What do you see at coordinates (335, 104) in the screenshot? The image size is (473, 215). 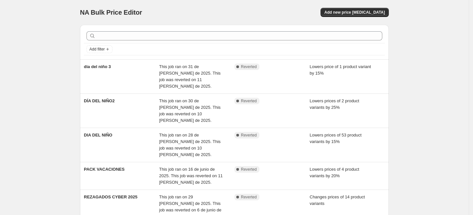 I see `span: Lowers prices of 2 product variants by 25%` at bounding box center [335, 104].